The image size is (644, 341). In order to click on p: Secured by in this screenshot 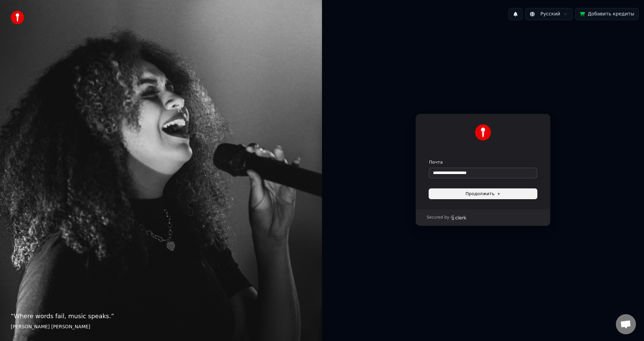, I will do `click(438, 217)`.